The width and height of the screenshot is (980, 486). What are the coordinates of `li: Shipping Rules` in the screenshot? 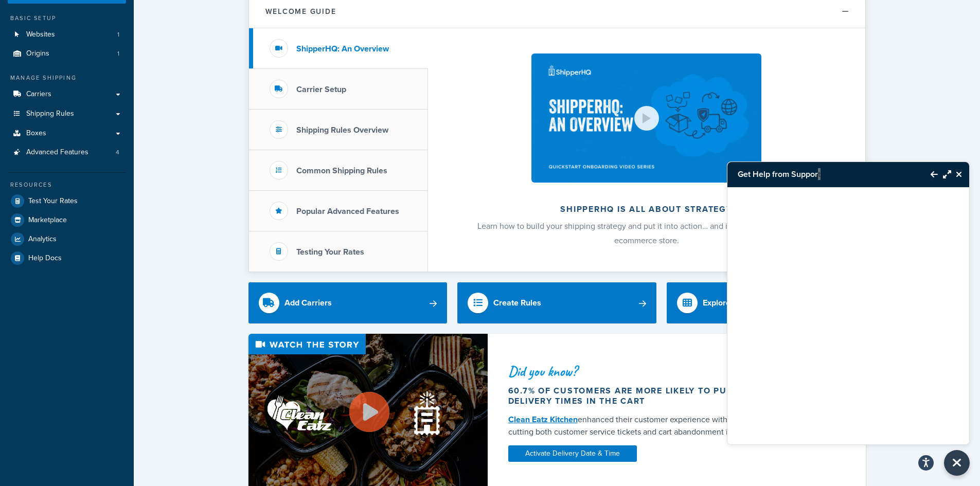 It's located at (67, 114).